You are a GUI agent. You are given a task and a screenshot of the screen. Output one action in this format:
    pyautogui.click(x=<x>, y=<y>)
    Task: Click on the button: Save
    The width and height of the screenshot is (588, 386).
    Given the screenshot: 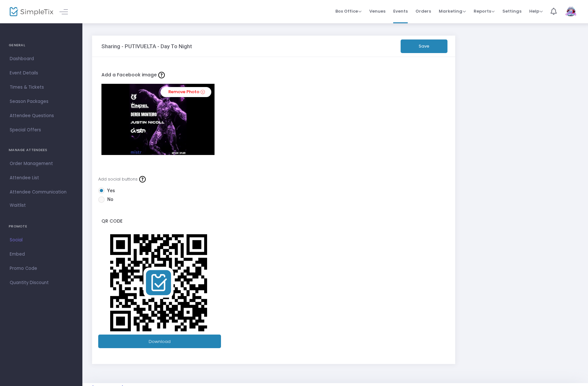 What is the action you would take?
    pyautogui.click(x=424, y=46)
    